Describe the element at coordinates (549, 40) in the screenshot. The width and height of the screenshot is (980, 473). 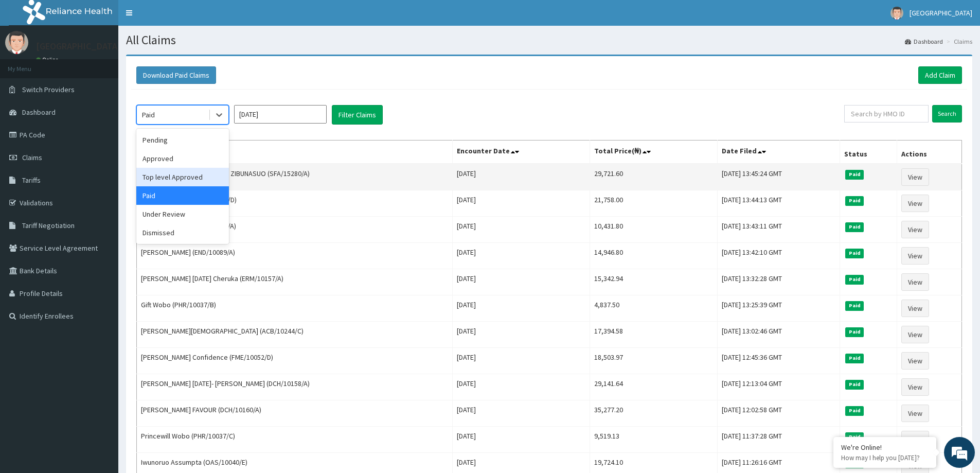
I see `h1: All Claims` at that location.